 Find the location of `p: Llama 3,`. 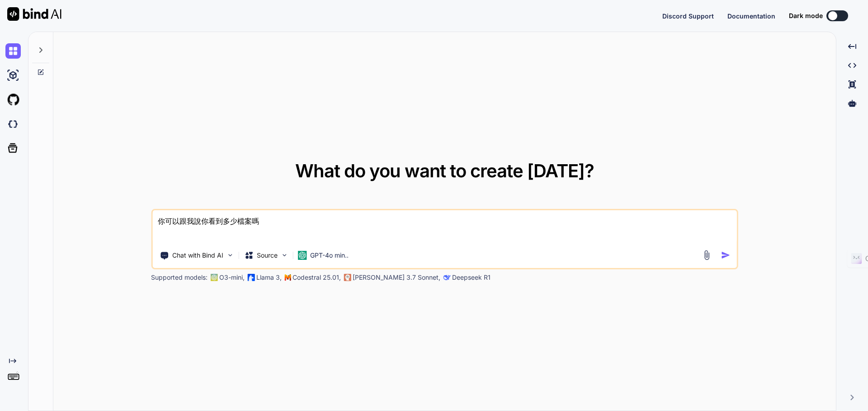

p: Llama 3, is located at coordinates (269, 278).